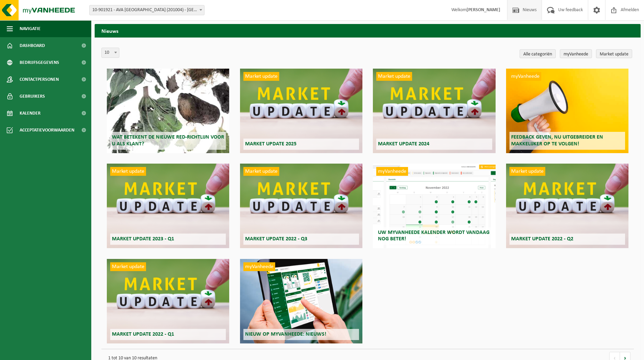 This screenshot has height=360, width=644. Describe the element at coordinates (404, 144) in the screenshot. I see `span: Market update 2024` at that location.